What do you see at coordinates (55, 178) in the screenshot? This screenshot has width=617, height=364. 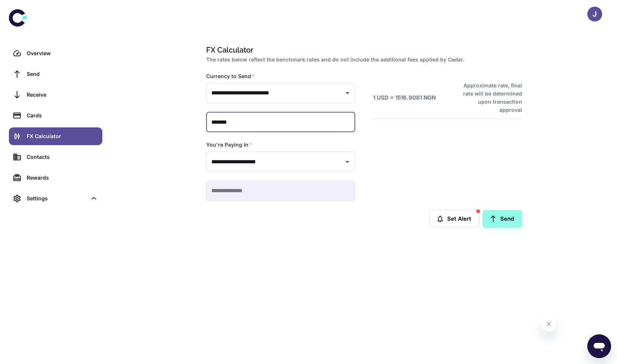 I see `a: Rewards` at bounding box center [55, 178].